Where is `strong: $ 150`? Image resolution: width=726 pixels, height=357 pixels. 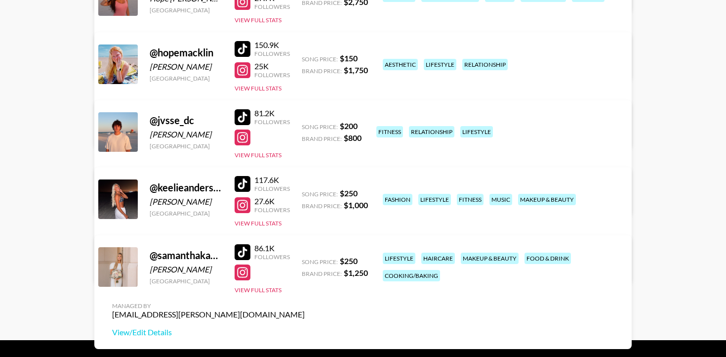 strong: $ 150 is located at coordinates (349, 58).